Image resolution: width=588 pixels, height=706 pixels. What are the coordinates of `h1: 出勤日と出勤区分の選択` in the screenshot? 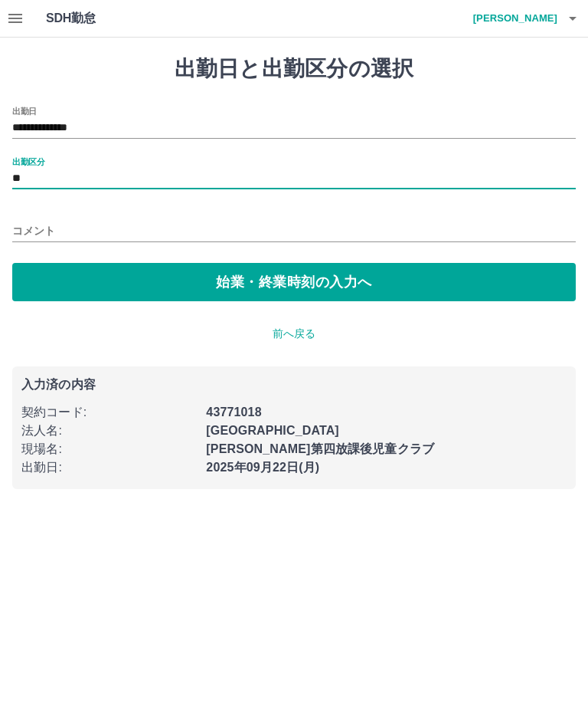 It's located at (294, 69).